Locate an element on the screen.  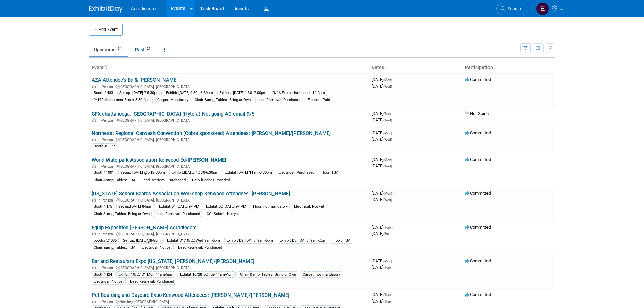
div: Booth#424 is located at coordinates (103, 275).